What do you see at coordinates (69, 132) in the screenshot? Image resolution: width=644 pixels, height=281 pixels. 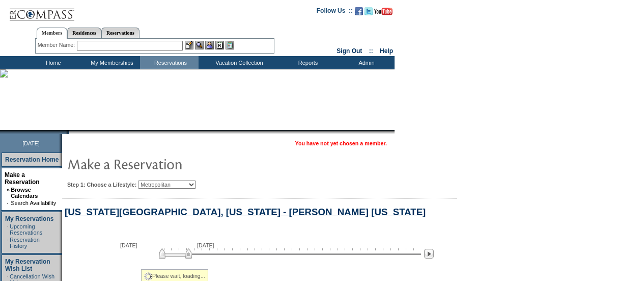 I see `img: blank.gif` at bounding box center [69, 132].